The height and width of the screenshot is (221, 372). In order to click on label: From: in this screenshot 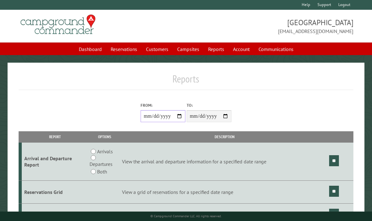, I will do `click(163, 105)`.